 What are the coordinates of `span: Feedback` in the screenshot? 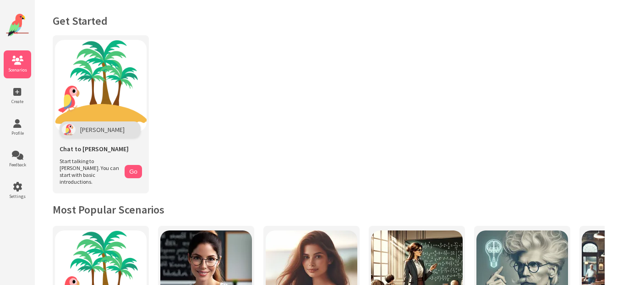 It's located at (17, 164).